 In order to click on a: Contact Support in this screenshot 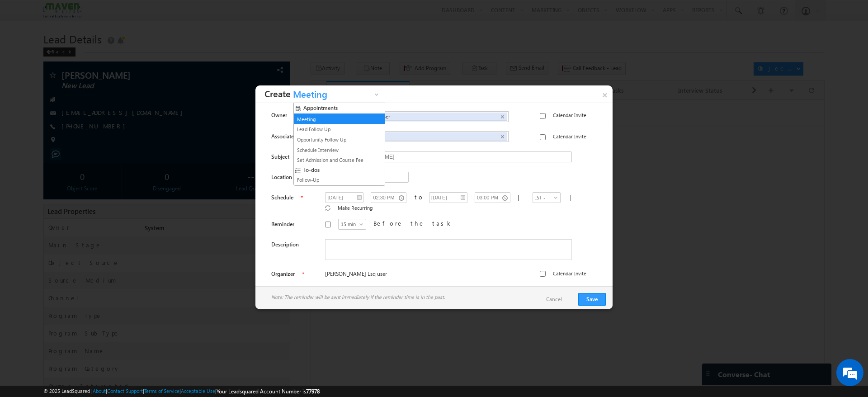, I will do `click(125, 391)`.